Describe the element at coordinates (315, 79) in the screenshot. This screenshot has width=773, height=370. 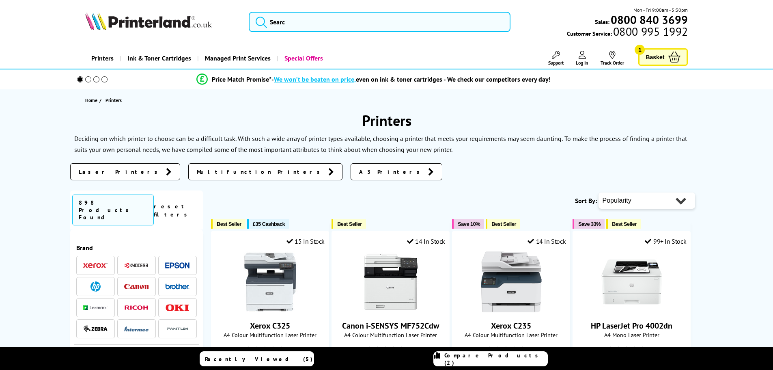
I see `span: We won’t be beaten on price,` at that location.